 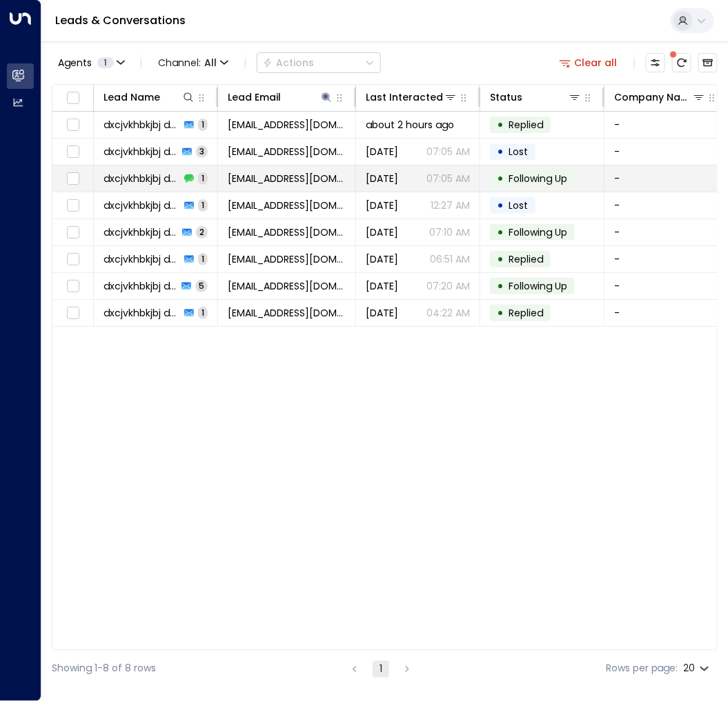 What do you see at coordinates (193, 63) in the screenshot?
I see `button: Channel:All` at bounding box center [193, 63].